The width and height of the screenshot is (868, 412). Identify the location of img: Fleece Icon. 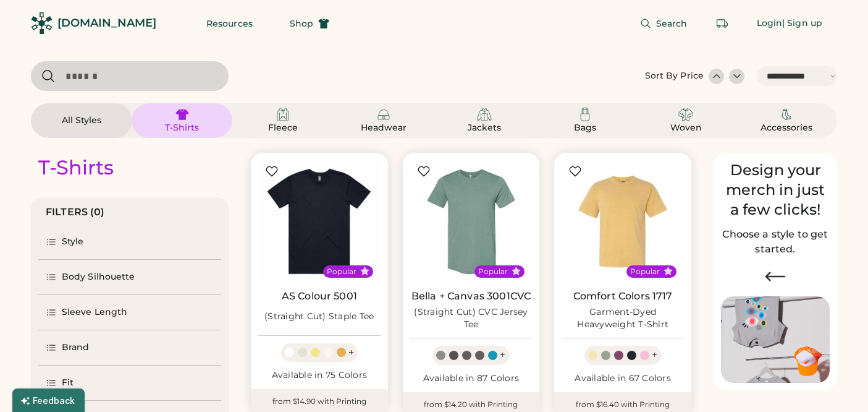
(283, 114).